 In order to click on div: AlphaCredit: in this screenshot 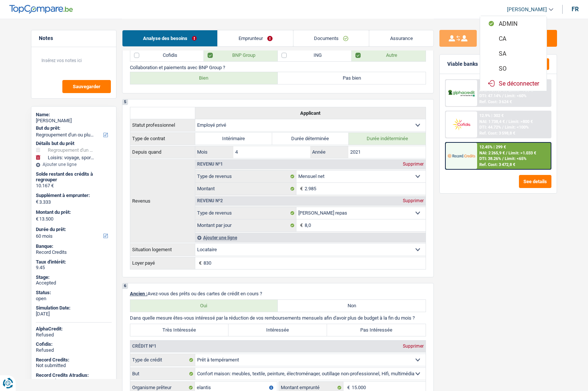, I will do `click(73, 329)`.